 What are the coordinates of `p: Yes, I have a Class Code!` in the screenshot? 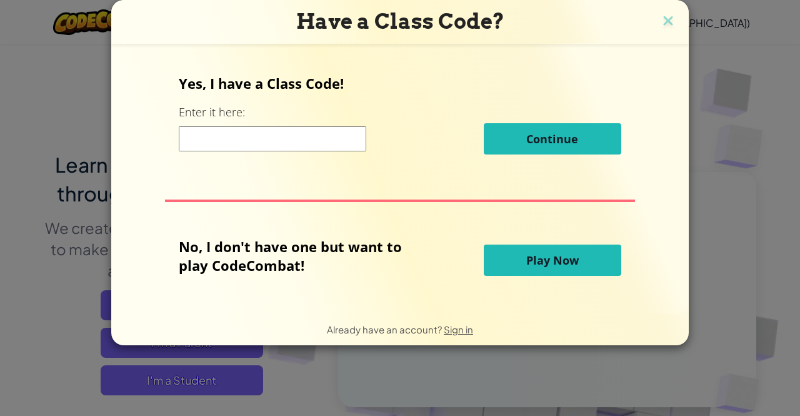 It's located at (399, 83).